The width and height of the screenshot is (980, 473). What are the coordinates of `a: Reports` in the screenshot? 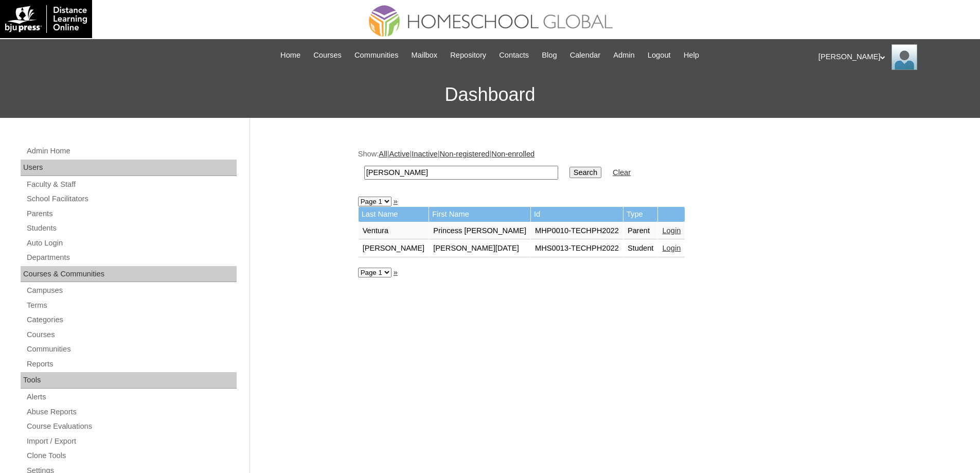 It's located at (131, 364).